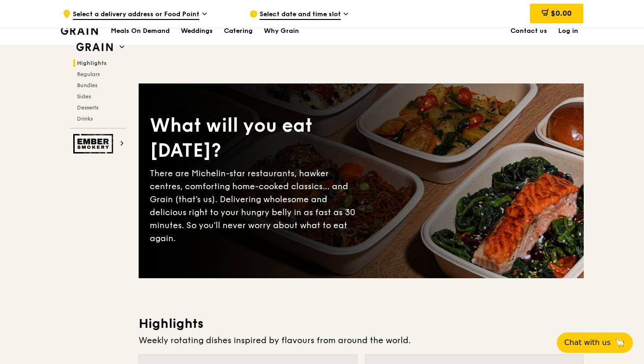 The image size is (644, 364). Describe the element at coordinates (87, 85) in the screenshot. I see `span: Bundles` at that location.